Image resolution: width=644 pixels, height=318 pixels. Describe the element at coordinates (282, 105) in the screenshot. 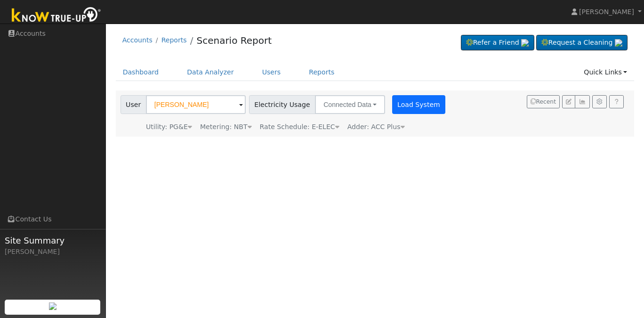

I see `span: Electricity Usage` at that location.